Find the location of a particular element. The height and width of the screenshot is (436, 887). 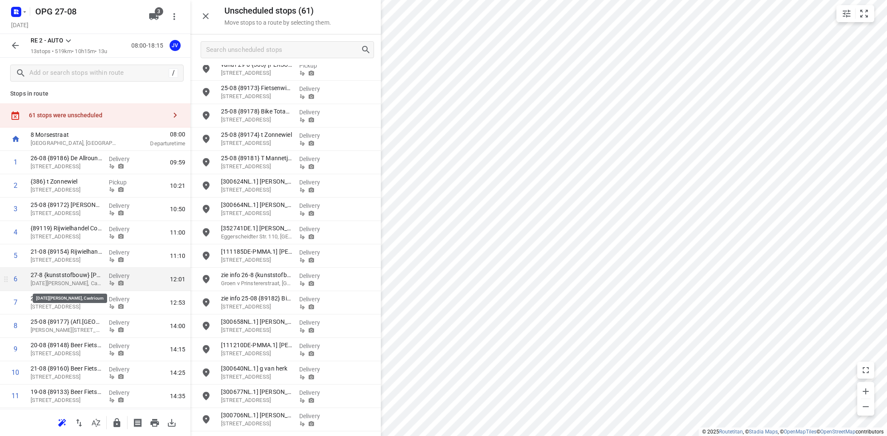

span: 14:56 is located at coordinates (864, 243).